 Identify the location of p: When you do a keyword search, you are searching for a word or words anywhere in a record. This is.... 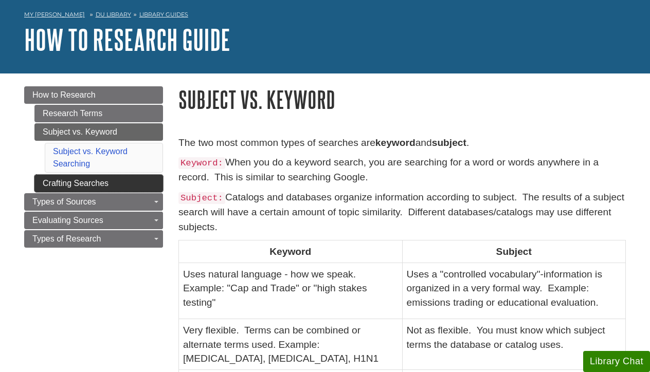
(402, 170).